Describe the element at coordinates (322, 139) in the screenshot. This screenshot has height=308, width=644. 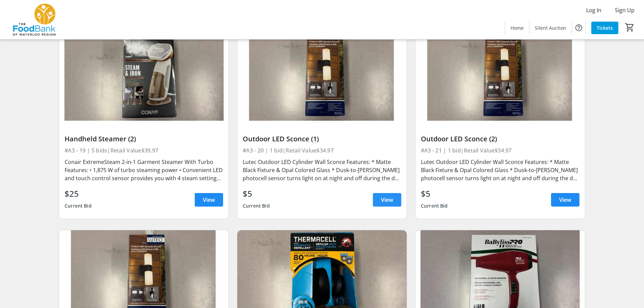
I see `div: Outdoor LED Sconce (1)` at that location.